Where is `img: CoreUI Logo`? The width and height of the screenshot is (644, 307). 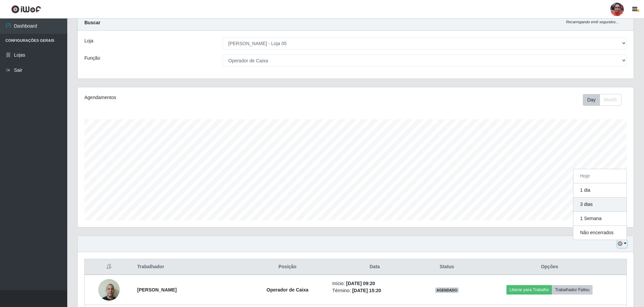
img: CoreUI Logo is located at coordinates (26, 9).